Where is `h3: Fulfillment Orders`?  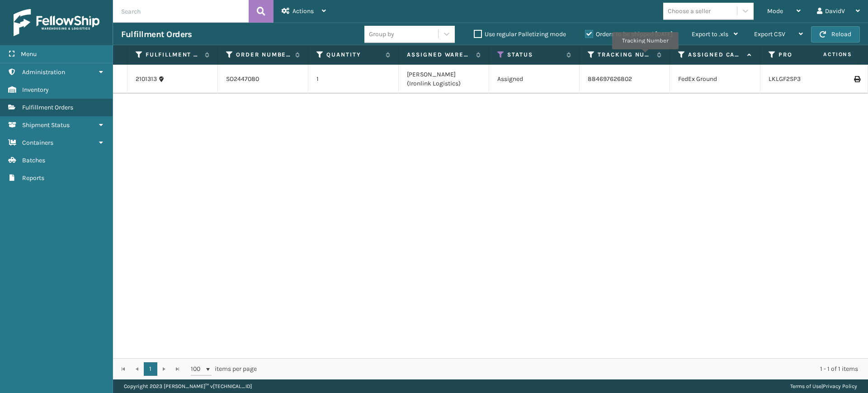 h3: Fulfillment Orders is located at coordinates (156, 34).